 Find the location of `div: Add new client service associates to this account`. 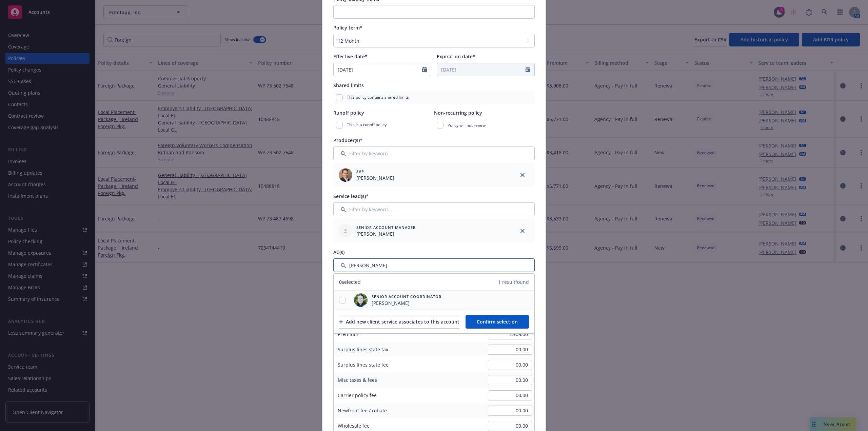

div: Add new client service associates to this account is located at coordinates (399, 322).